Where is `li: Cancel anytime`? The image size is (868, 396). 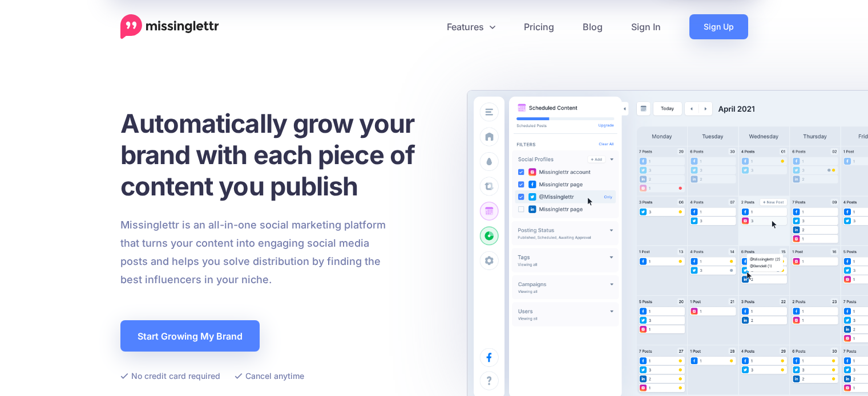
li: Cancel anytime is located at coordinates (269, 376).